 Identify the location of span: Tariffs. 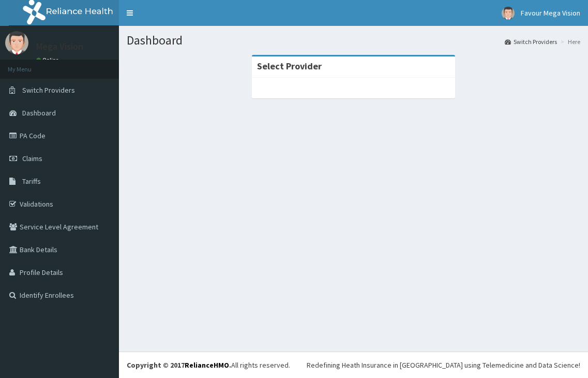
(32, 181).